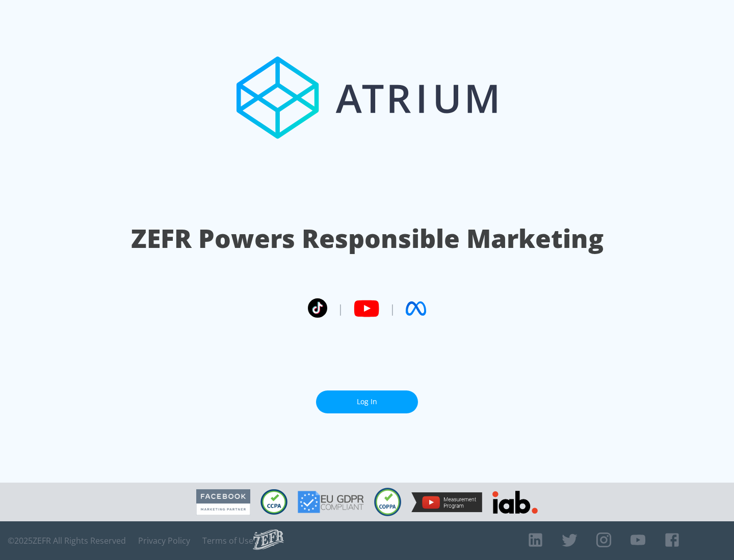  Describe the element at coordinates (274, 502) in the screenshot. I see `img: CCPA Compliant` at that location.